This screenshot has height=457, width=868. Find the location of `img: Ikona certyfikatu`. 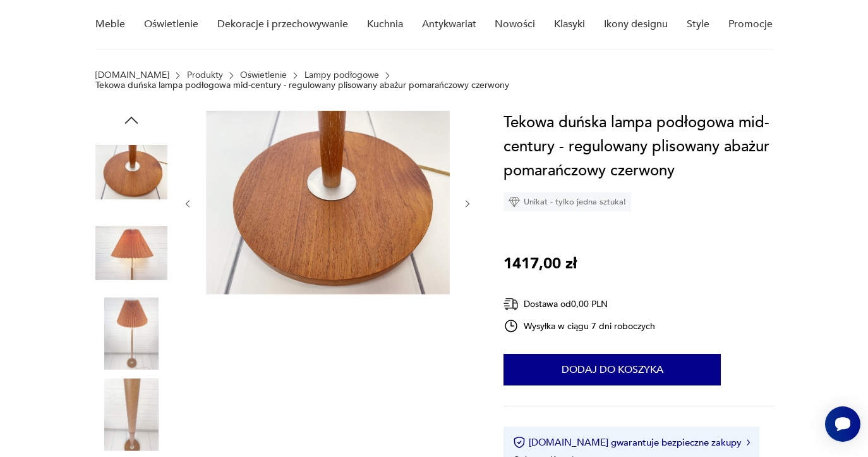

img: Ikona certyfikatu is located at coordinates (520, 442).